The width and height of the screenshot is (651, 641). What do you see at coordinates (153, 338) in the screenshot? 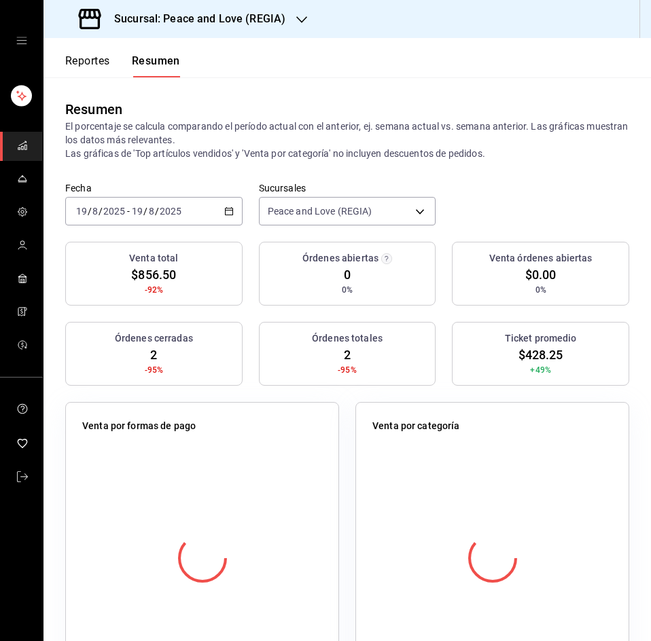
I see `h3: Órdenes cerradas` at bounding box center [153, 338].